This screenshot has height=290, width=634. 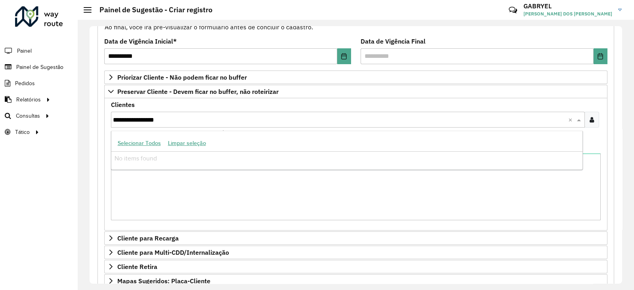 What do you see at coordinates (28, 116) in the screenshot?
I see `span: Consultas` at bounding box center [28, 116].